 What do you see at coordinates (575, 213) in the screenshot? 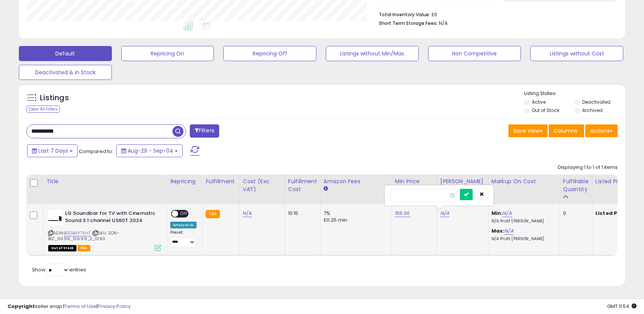
I see `div: 0` at bounding box center [575, 213].